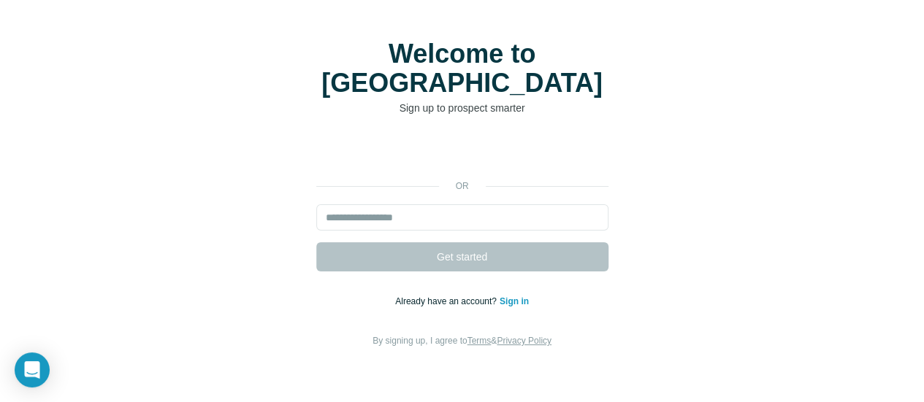 This screenshot has width=924, height=402. I want to click on div: Open Intercom Messenger, so click(32, 370).